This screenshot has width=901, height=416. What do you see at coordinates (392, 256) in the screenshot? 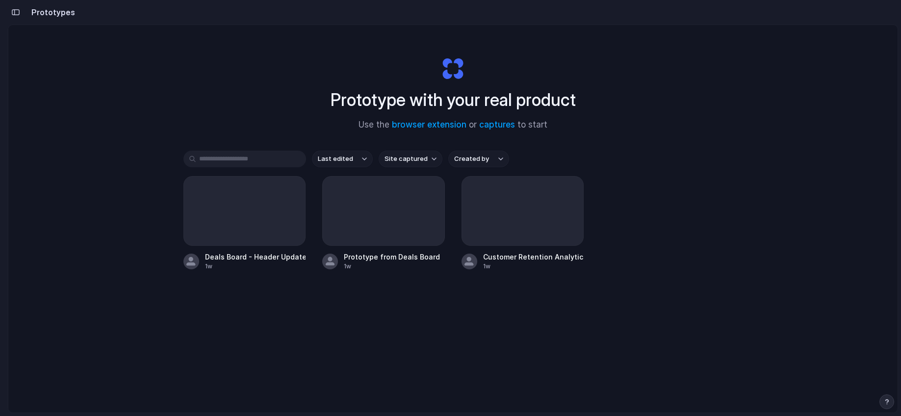
I see `div: Prototype from Deals Board` at bounding box center [392, 256].